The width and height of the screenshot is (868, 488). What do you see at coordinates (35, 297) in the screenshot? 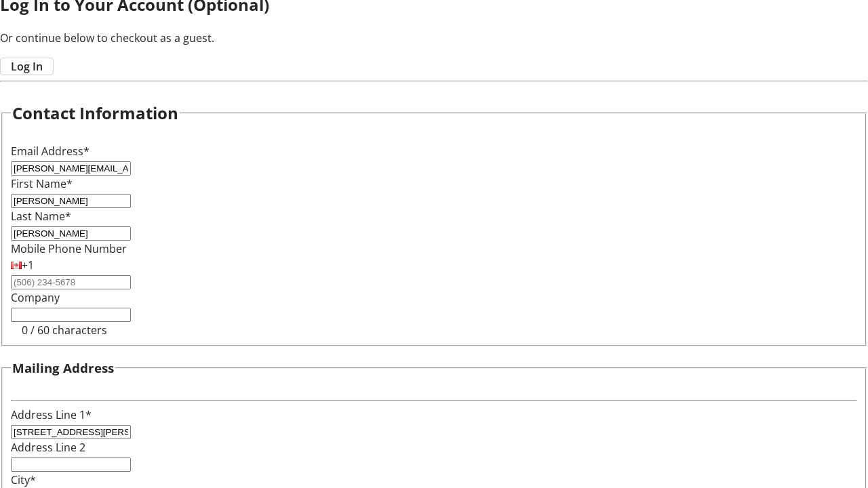
I see `label: Company` at bounding box center [35, 297].